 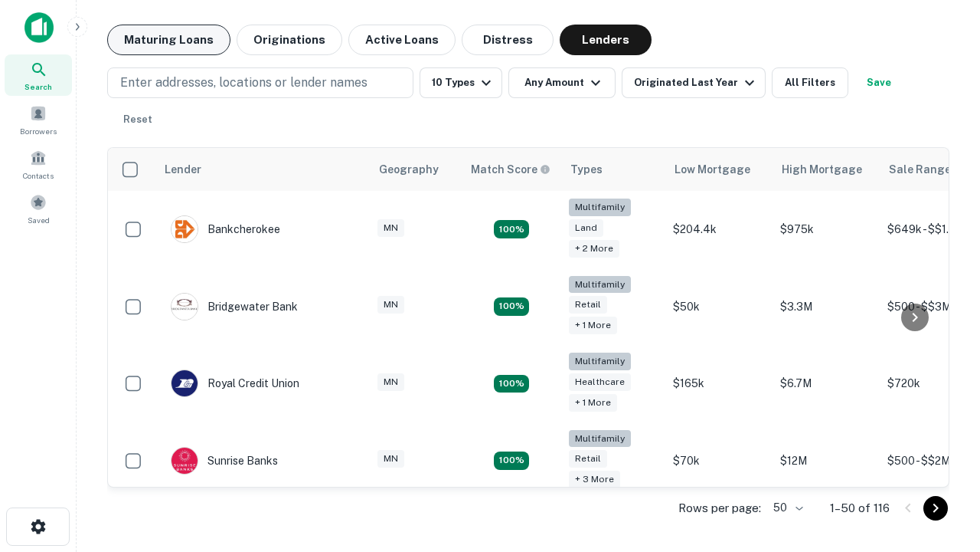 What do you see at coordinates (510, 169) in the screenshot?
I see `h6: Match Score` at bounding box center [510, 169].